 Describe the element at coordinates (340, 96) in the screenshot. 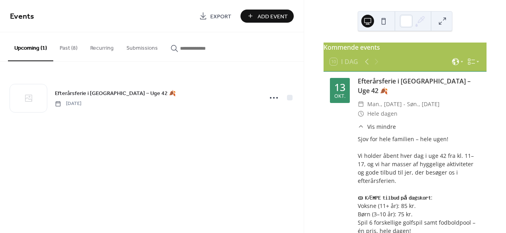

I see `div: okt.` at that location.